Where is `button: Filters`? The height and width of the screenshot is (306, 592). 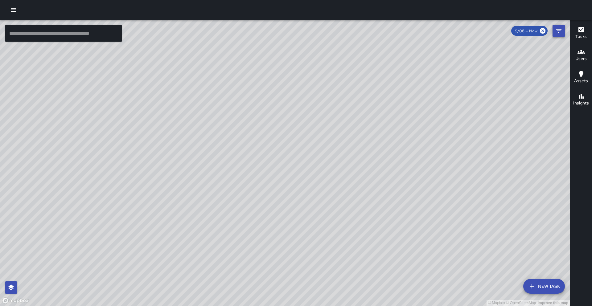 button: Filters is located at coordinates (559, 31).